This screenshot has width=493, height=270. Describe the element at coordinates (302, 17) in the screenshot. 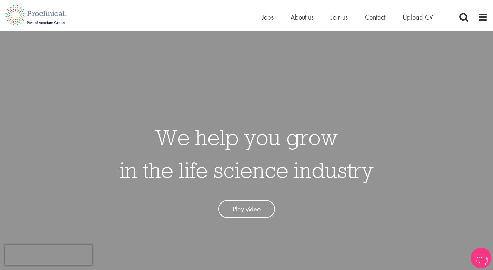

I see `a: About us` at that location.